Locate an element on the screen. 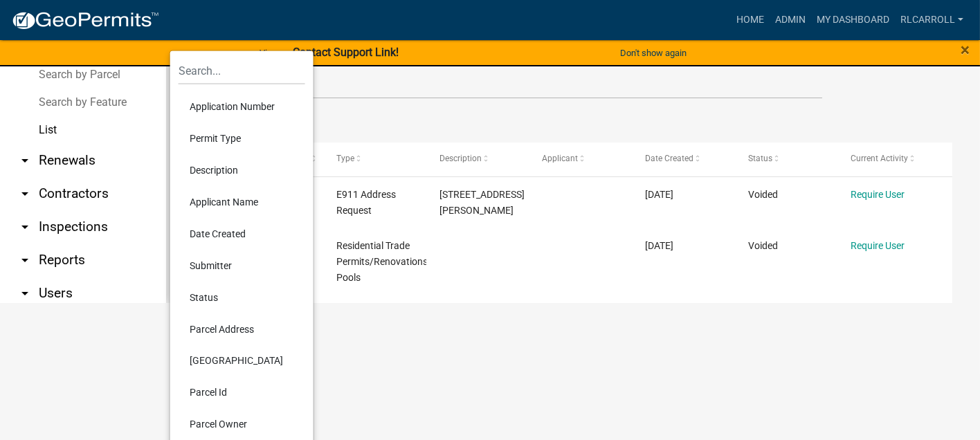  button: Close is located at coordinates (965, 50).